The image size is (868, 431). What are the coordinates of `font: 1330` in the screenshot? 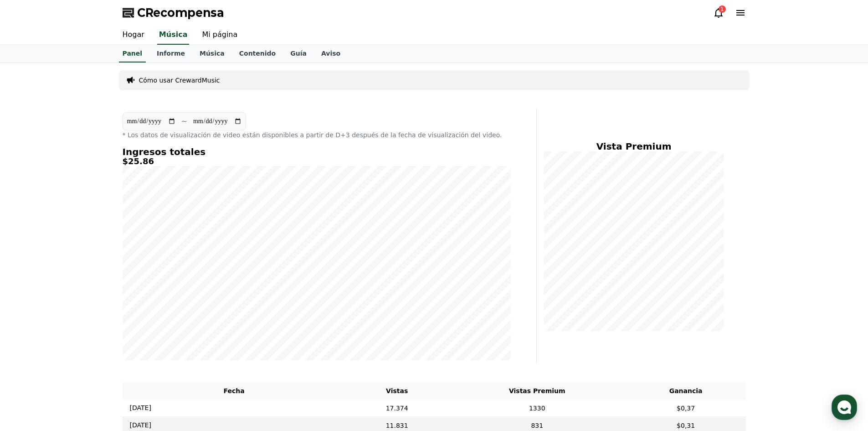 It's located at (537, 407).